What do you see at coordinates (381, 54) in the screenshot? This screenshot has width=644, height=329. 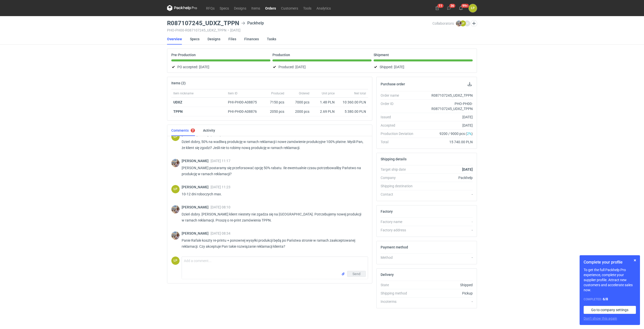 I see `p: Shipment` at bounding box center [381, 54].